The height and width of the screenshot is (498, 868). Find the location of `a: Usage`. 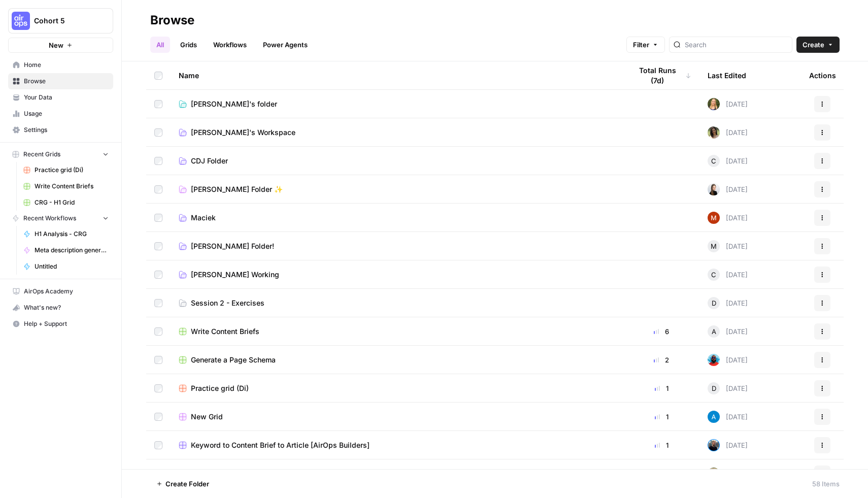

a: Usage is located at coordinates (61, 114).